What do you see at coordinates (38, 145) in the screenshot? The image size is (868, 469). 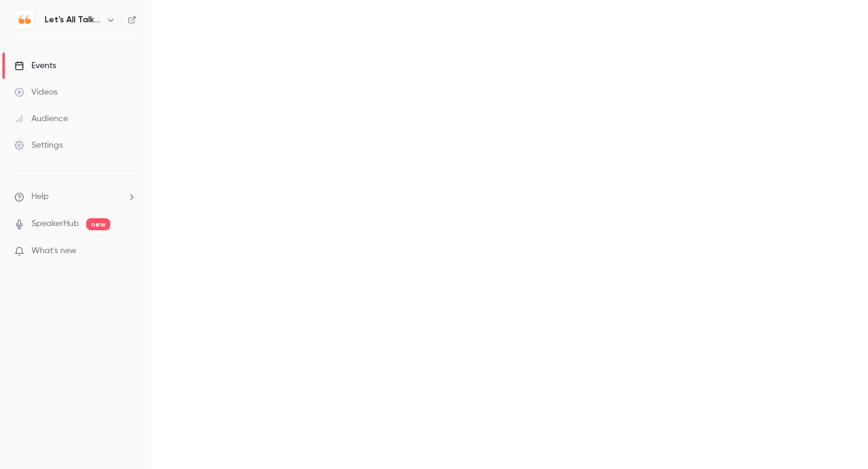 I see `div: Settings` at bounding box center [38, 145].